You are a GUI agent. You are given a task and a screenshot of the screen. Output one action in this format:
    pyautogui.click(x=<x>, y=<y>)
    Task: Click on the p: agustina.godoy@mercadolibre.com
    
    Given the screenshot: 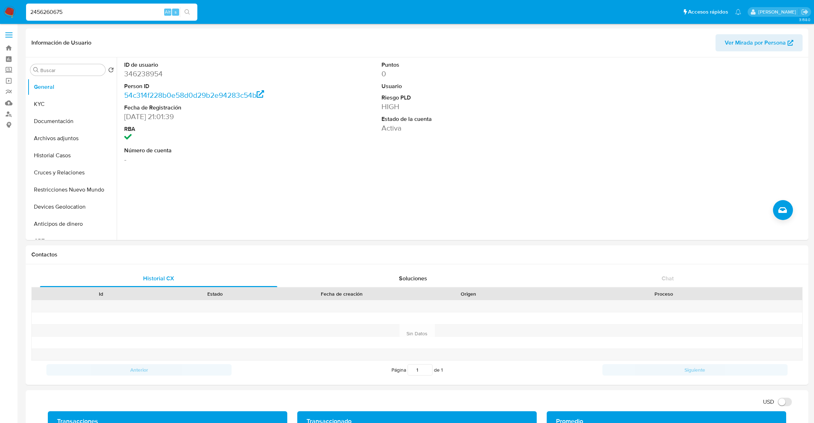 What is the action you would take?
    pyautogui.click(x=778, y=12)
    